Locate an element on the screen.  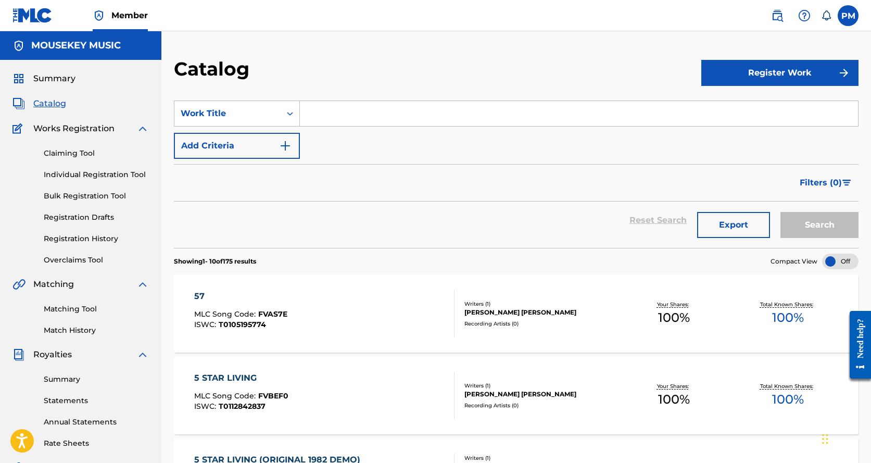
a: Matching Tool is located at coordinates (96, 309).